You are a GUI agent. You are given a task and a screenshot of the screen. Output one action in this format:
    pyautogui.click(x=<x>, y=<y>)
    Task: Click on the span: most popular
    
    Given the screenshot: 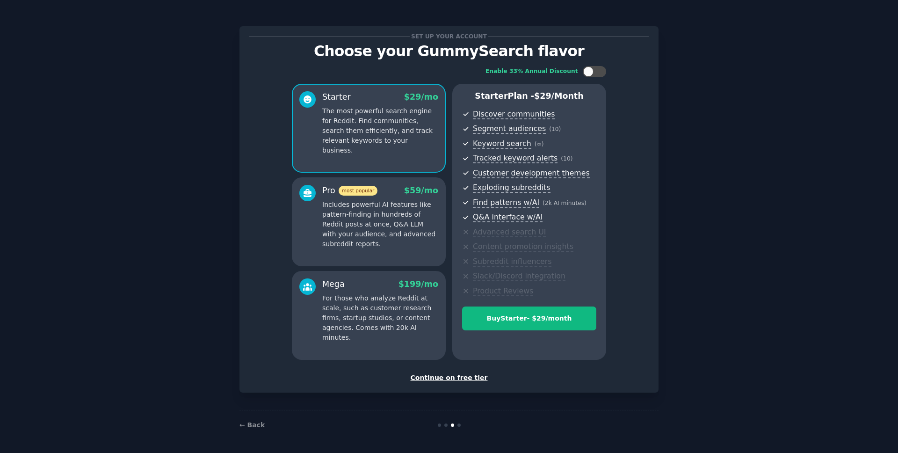 What is the action you would take?
    pyautogui.click(x=358, y=190)
    